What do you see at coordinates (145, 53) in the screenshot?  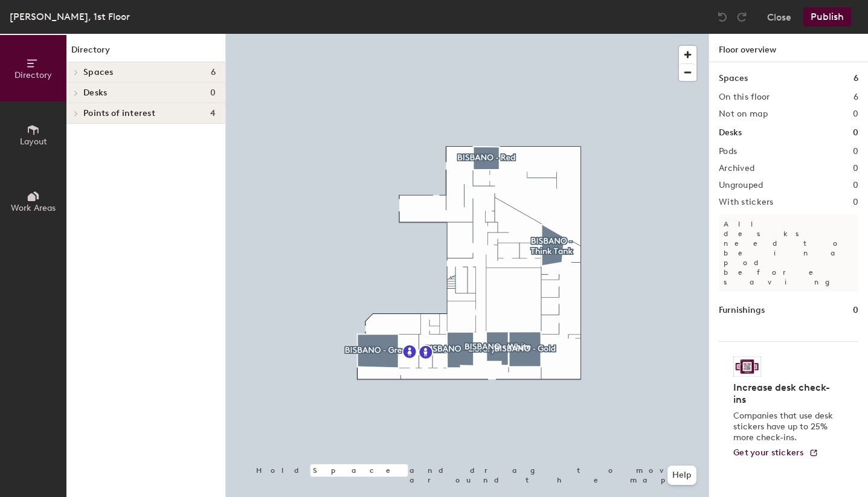 I see `h1: Directory` at bounding box center [145, 53].